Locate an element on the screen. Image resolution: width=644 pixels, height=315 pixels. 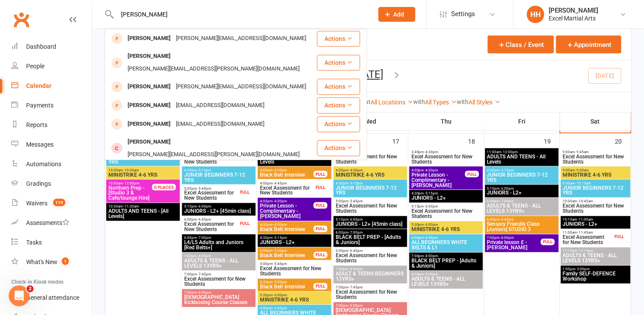
div: HH is located at coordinates (535, 14).